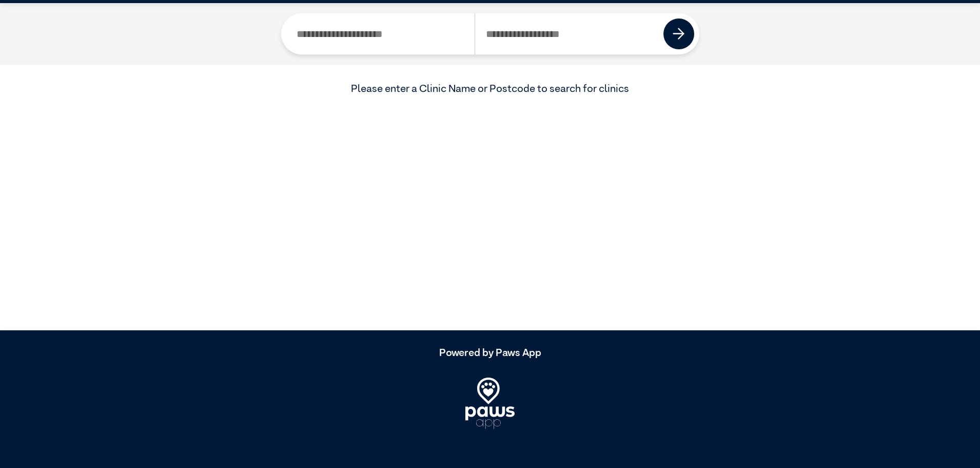  Describe the element at coordinates (490, 403) in the screenshot. I see `img: PawsApp` at that location.